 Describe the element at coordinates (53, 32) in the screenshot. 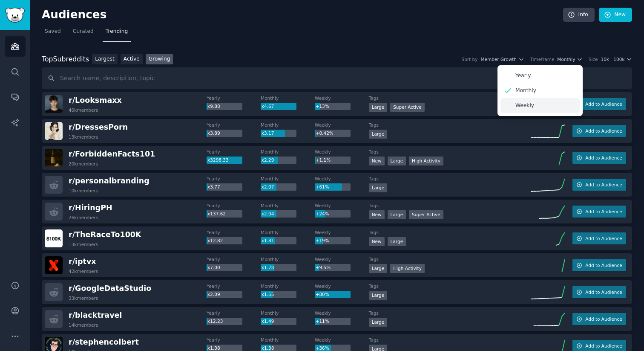

I see `span: Saved` at that location.